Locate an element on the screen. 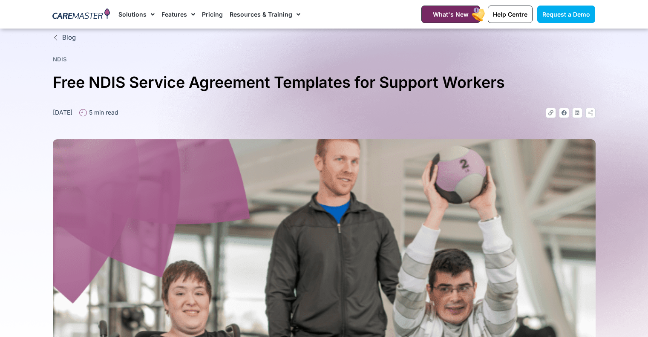 This screenshot has height=337, width=648. span: What's New is located at coordinates (451, 14).